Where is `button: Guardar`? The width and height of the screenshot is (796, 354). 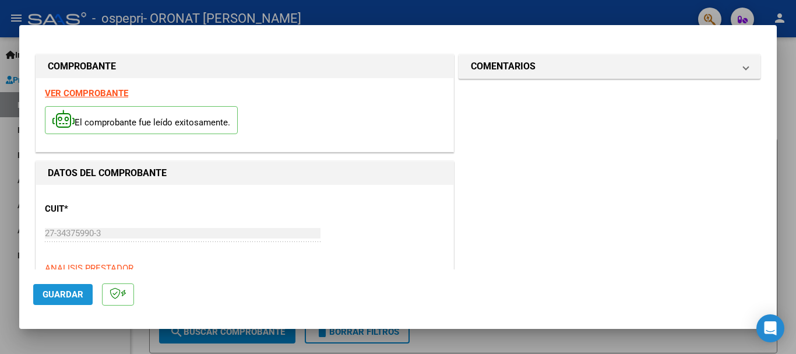 button: Guardar is located at coordinates (63, 294).